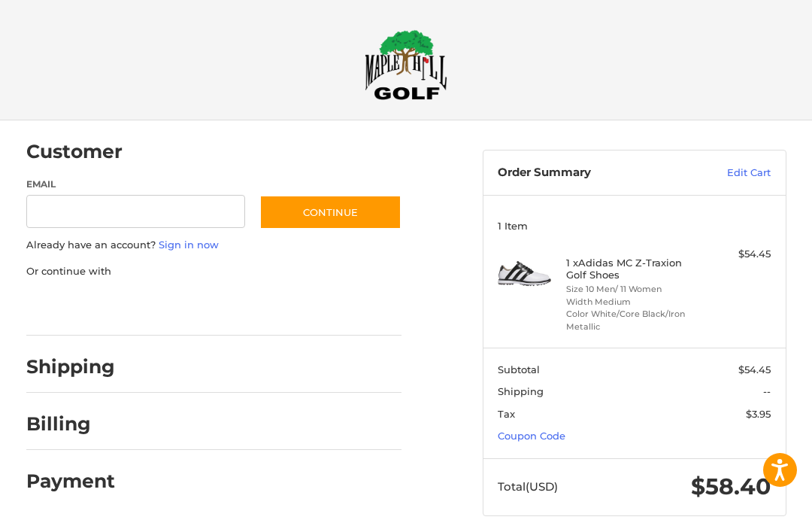  Describe the element at coordinates (590, 173) in the screenshot. I see `h3: Order Summary` at that location.